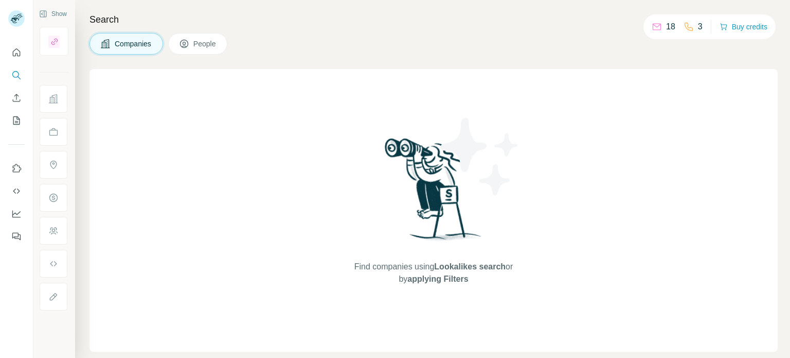 The width and height of the screenshot is (790, 358). I want to click on span: Find companies using or by, so click(434, 273).